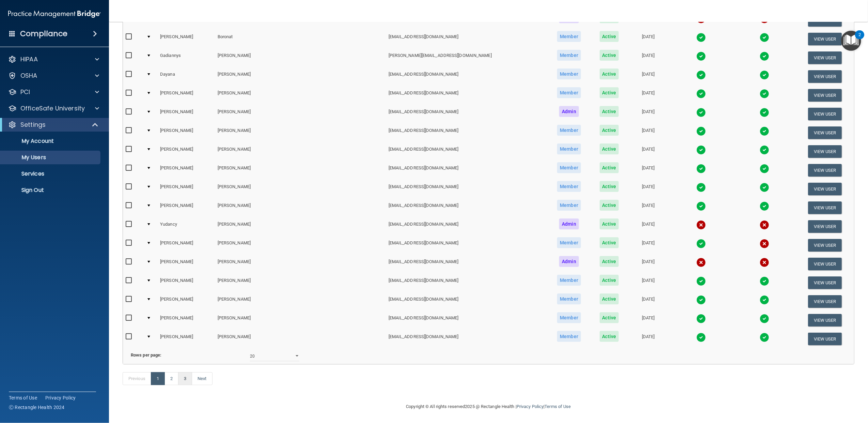 This screenshot has width=868, height=423. What do you see at coordinates (44, 34) in the screenshot?
I see `h4: Compliance` at bounding box center [44, 34].